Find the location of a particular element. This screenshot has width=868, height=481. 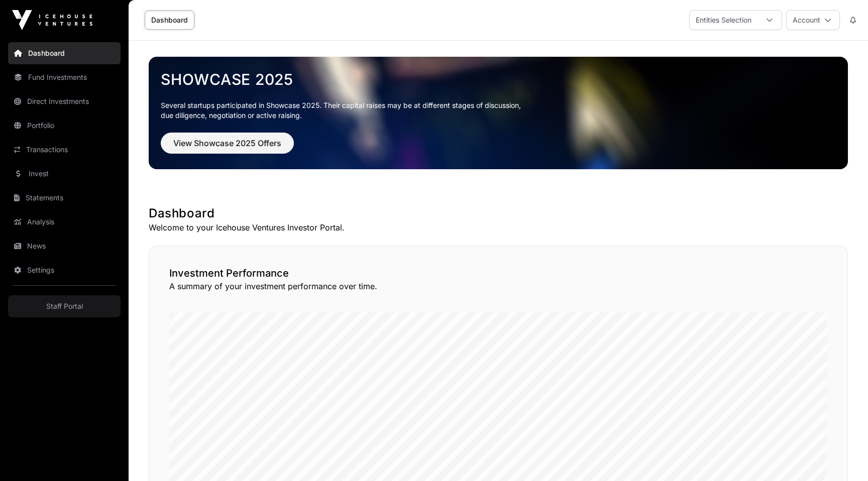

span: View Showcase 2025 Offers is located at coordinates (227, 143).